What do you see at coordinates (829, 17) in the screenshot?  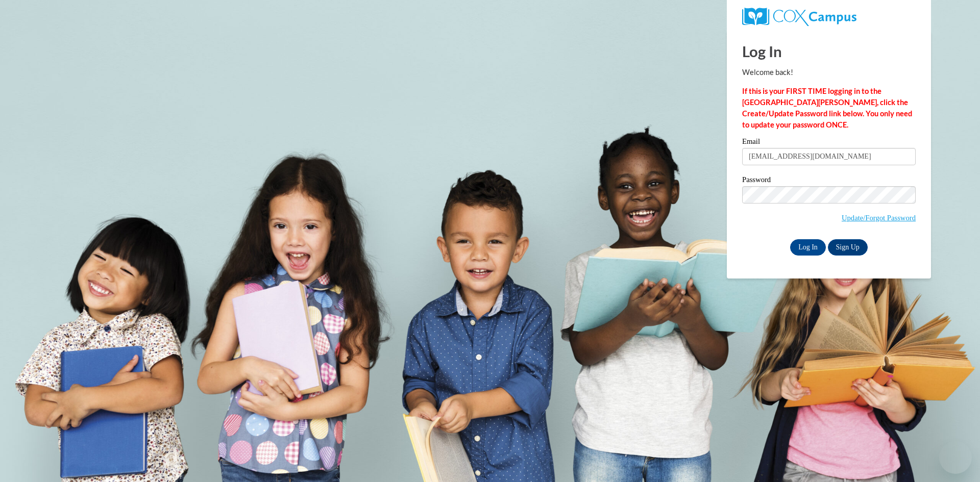 I see `a: COX Campus` at bounding box center [829, 17].